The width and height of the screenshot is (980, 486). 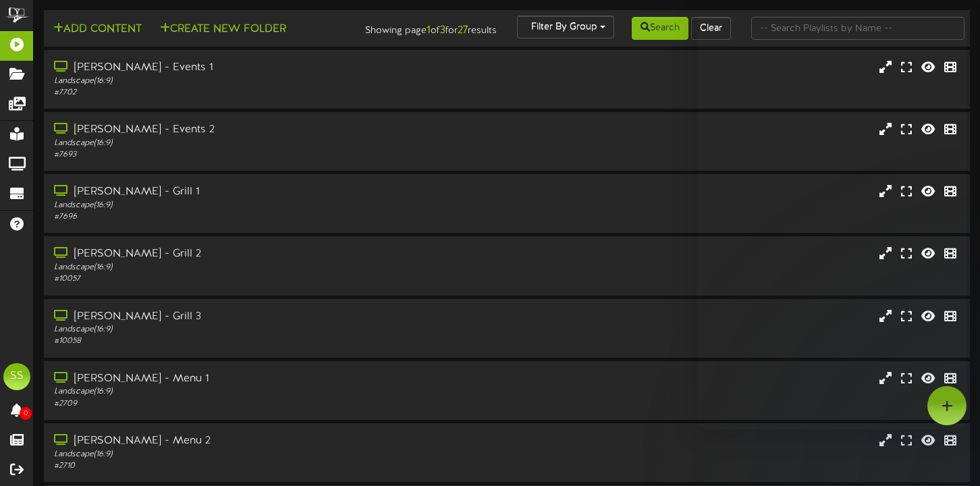 I want to click on div: # 7696, so click(x=237, y=217).